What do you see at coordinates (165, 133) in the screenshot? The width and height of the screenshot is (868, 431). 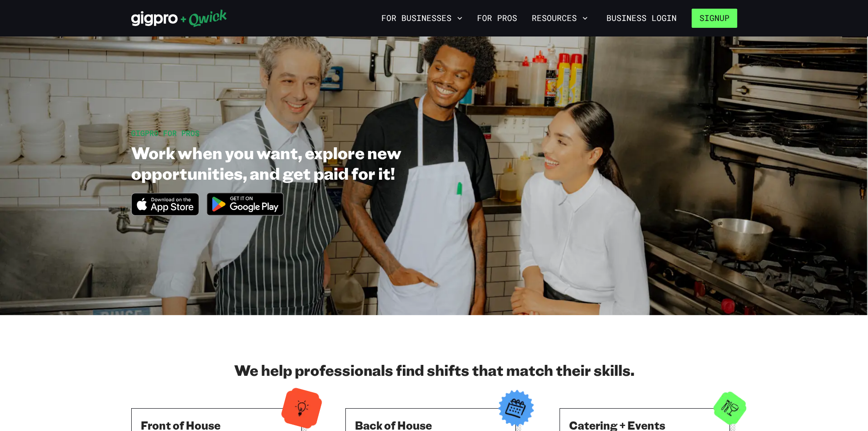 I see `span: GIGPRO FOR PROS` at bounding box center [165, 133].